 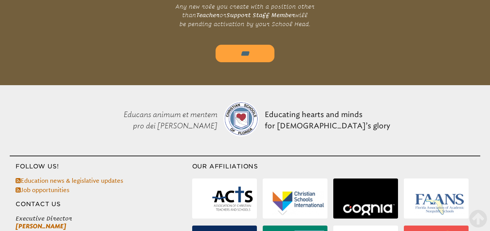 What do you see at coordinates (104, 219) in the screenshot?
I see `span: Executive Director` at bounding box center [104, 219].